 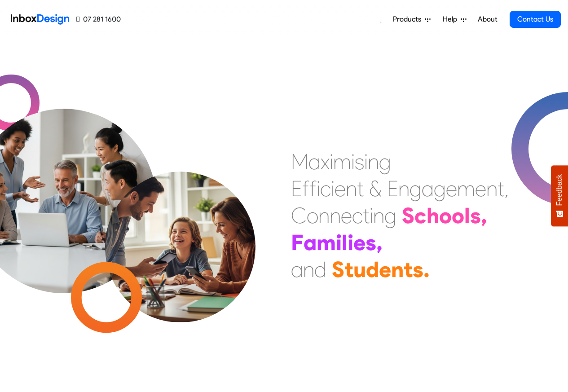 I want to click on img: parents_with_child.png, so click(x=180, y=228).